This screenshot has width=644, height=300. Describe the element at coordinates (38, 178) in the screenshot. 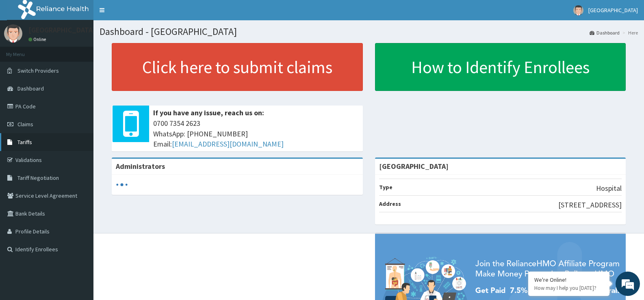

I see `span: Tariff Negotiation` at that location.